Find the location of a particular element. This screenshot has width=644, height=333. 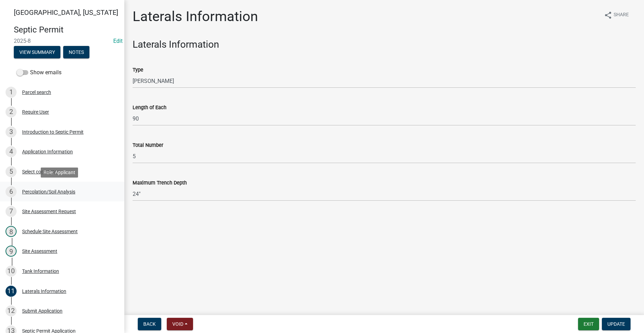

label: Show emails is located at coordinates (39, 72).